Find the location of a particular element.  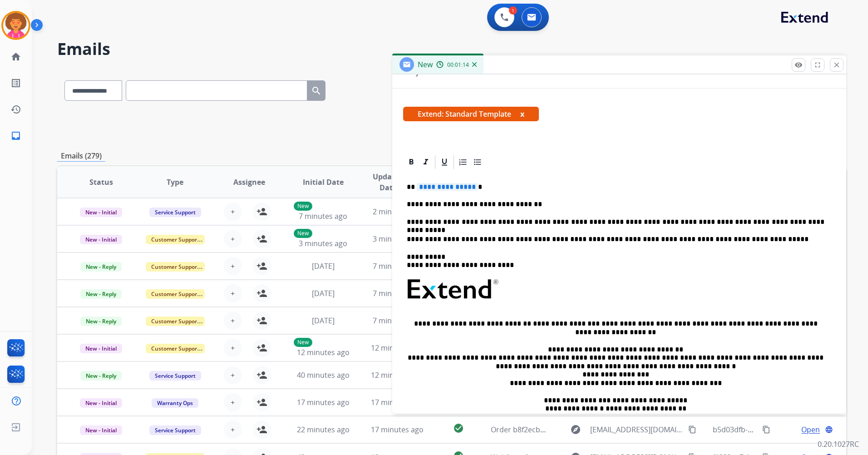

span: Status is located at coordinates (101, 182).